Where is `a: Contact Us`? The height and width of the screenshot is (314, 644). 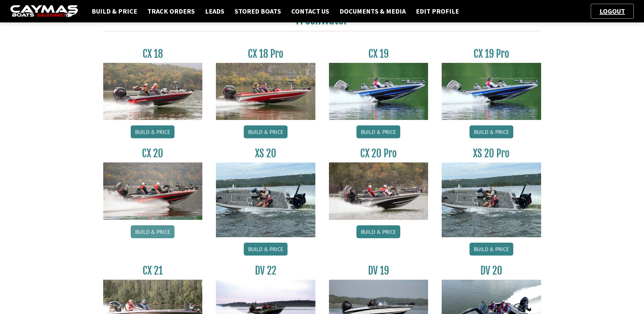 a: Contact Us is located at coordinates (310, 11).